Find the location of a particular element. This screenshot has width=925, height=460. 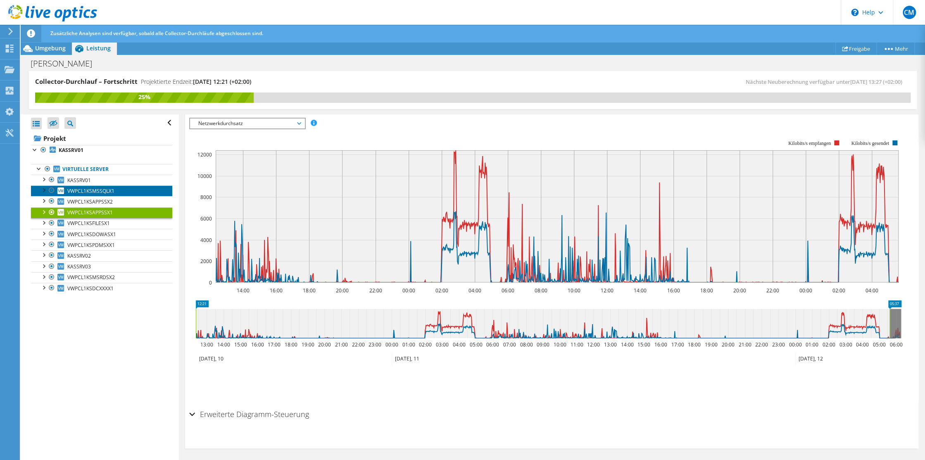

span: Nächste Neuberechnung verfügbar unter is located at coordinates (825, 82).